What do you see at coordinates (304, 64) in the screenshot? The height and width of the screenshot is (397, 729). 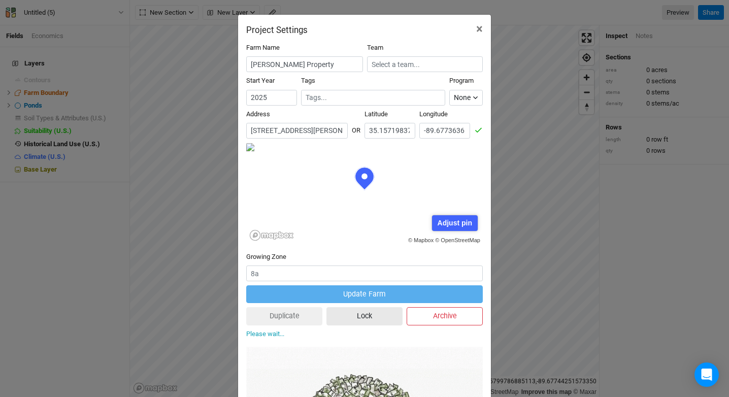 I see `input: Project/Farm Name` at bounding box center [304, 64].